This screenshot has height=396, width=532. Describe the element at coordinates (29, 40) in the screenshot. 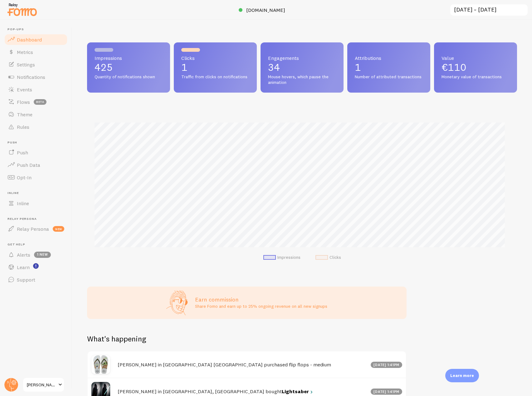

I see `span: Dashboard` at that location.